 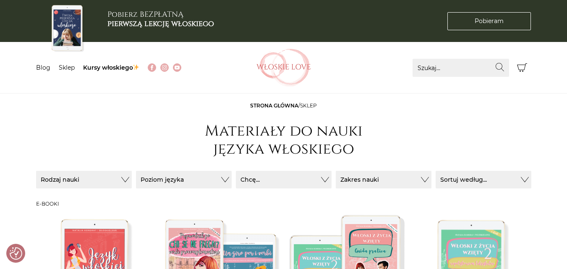 What do you see at coordinates (161, 19) in the screenshot?
I see `h3: Pobierz BEZPŁATNĄ` at bounding box center [161, 19].